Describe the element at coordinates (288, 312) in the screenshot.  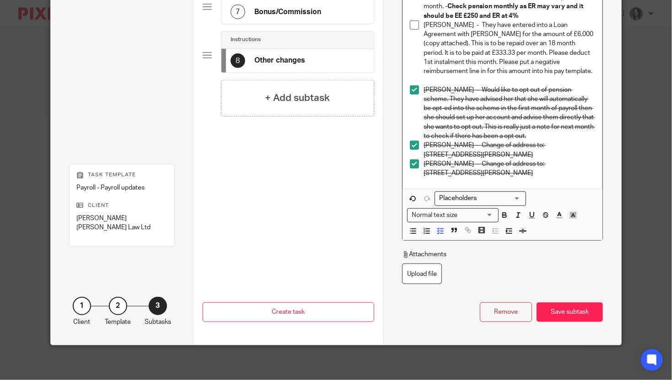
I see `button: Create task` at that location.